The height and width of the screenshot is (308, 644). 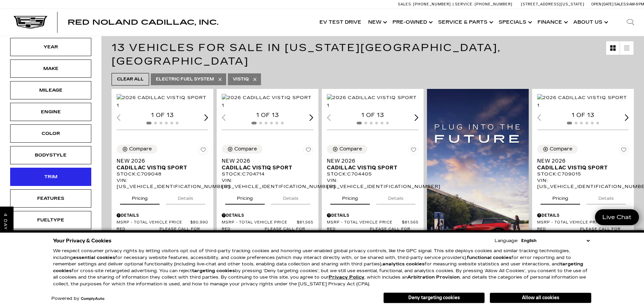 What do you see at coordinates (51, 90) in the screenshot?
I see `div: Mileage` at bounding box center [51, 90].